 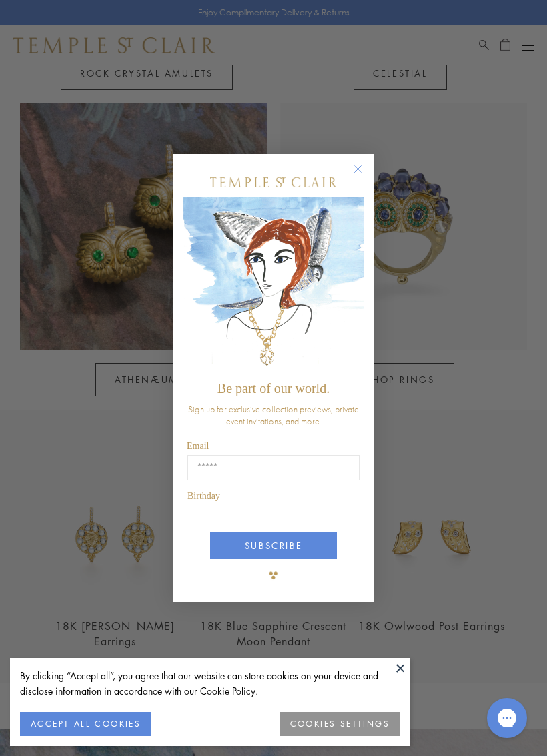 What do you see at coordinates (85, 725) in the screenshot?
I see `button: ACCEPT ALL COOKIES` at bounding box center [85, 725].